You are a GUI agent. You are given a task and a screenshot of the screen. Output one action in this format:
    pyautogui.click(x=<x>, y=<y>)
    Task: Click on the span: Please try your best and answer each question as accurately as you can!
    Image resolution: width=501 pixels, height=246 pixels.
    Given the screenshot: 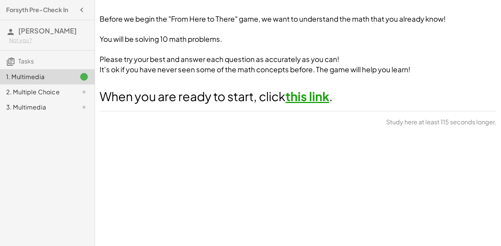 What is the action you would take?
    pyautogui.click(x=219, y=59)
    